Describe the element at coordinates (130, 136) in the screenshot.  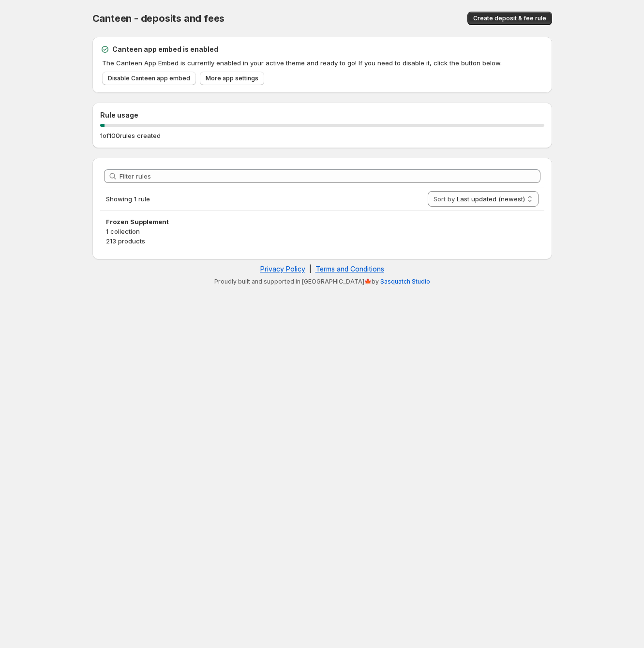
I see `p: 1 of 100 rules created` at that location.